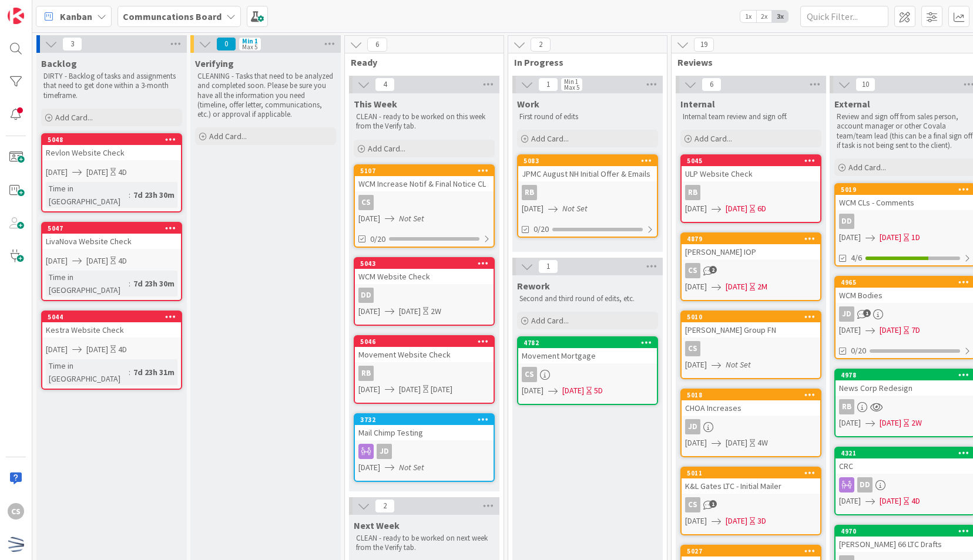 The image size is (973, 560). I want to click on div: 1D, so click(916, 237).